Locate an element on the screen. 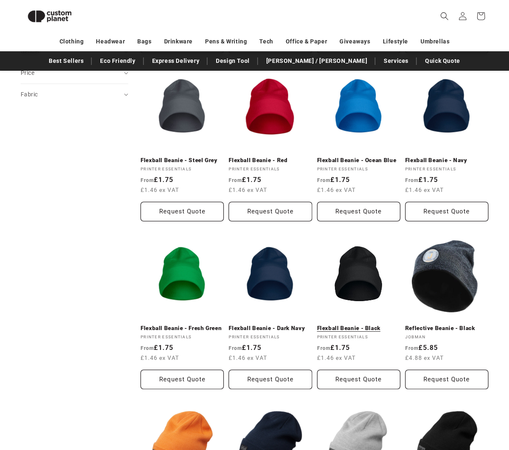  a: Best Sellers is located at coordinates (66, 61).